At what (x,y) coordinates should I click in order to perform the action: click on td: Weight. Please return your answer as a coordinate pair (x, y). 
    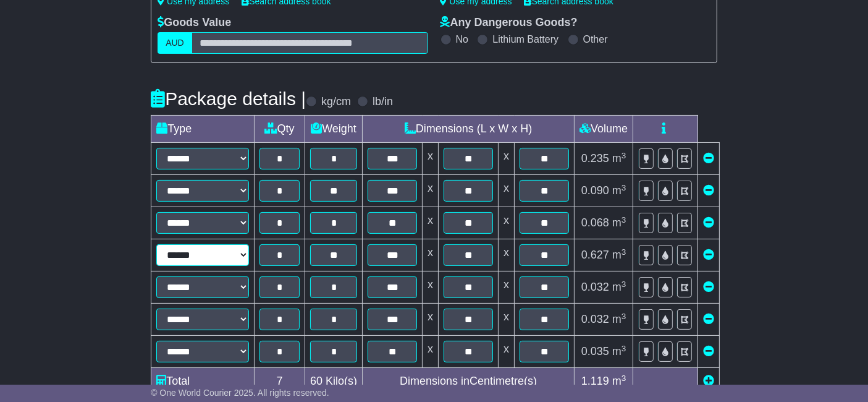
    Looking at the image, I should click on (333, 129).